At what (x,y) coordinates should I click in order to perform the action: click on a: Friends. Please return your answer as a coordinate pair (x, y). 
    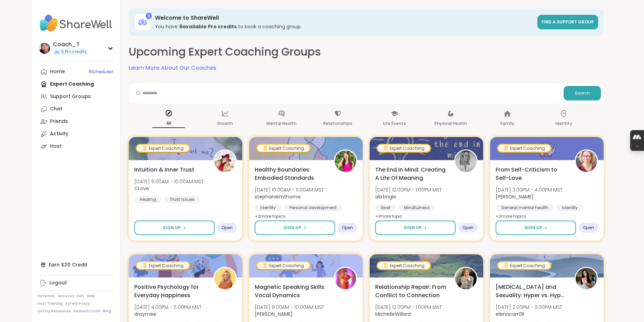
    Looking at the image, I should click on (76, 121).